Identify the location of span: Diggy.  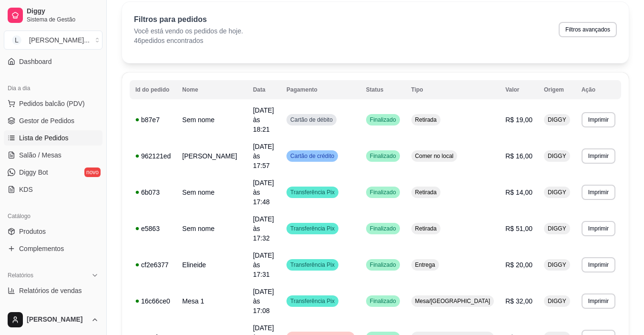
(63, 12).